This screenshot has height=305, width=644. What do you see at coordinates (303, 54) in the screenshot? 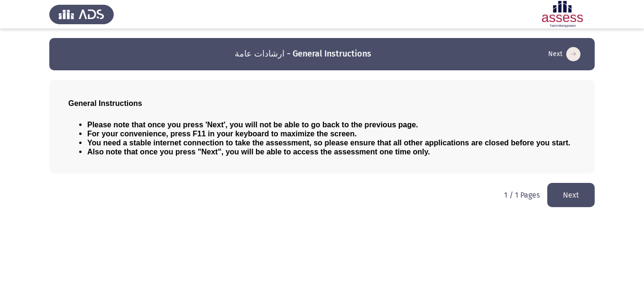
I see `h3: ارشادات عامة - General Instructions` at bounding box center [303, 54].